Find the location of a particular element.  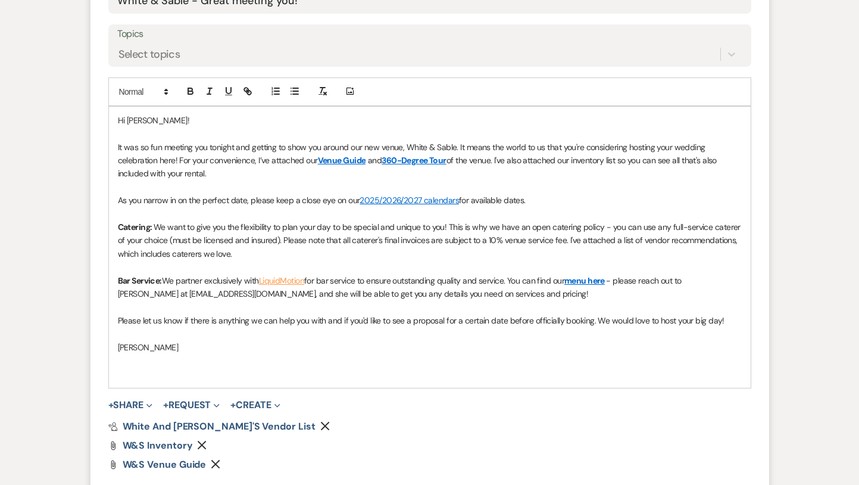

span: We partner exclusively with is located at coordinates (210, 280).